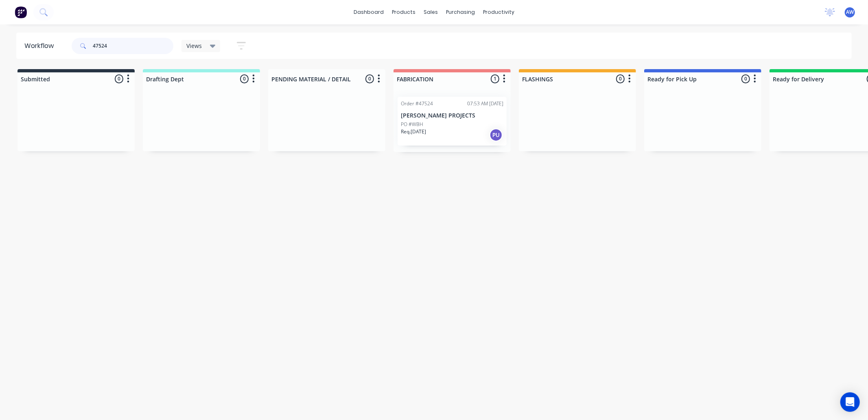 The width and height of the screenshot is (868, 420). Describe the element at coordinates (499, 12) in the screenshot. I see `div: productivity` at that location.